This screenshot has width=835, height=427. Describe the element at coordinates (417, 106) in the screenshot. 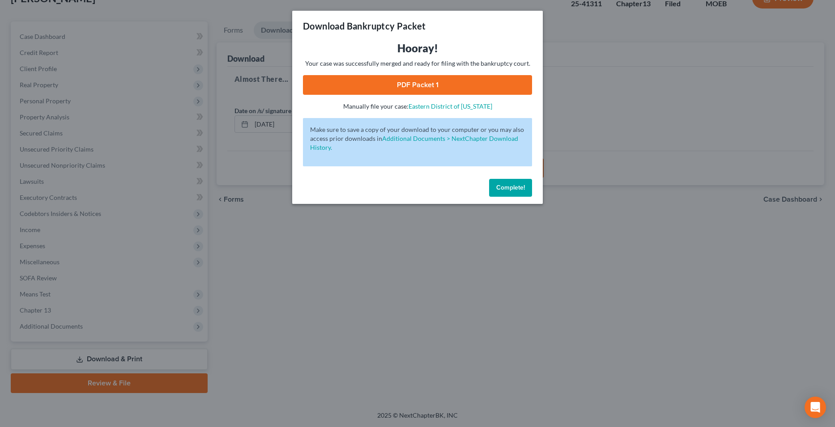

I see `p: Manually file your case:` at that location.